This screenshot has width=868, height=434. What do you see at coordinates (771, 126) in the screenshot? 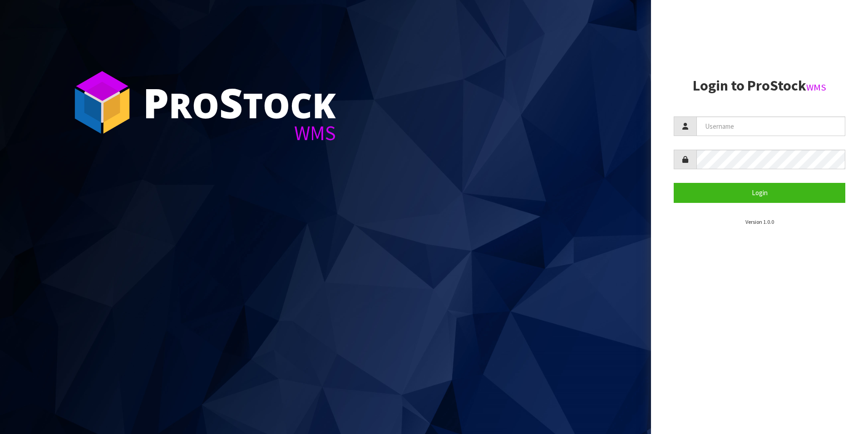
I see `input: Username` at bounding box center [771, 126].